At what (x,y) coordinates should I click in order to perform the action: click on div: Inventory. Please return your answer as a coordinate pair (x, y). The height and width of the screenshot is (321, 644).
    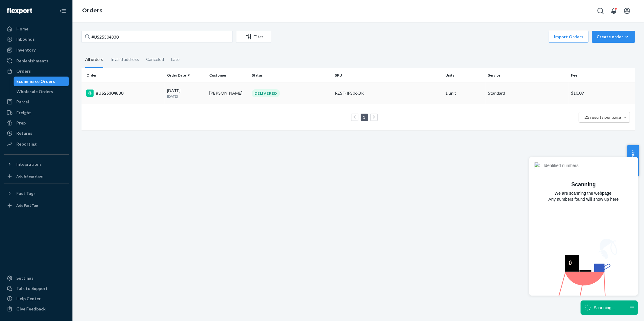
    Looking at the image, I should click on (26, 50).